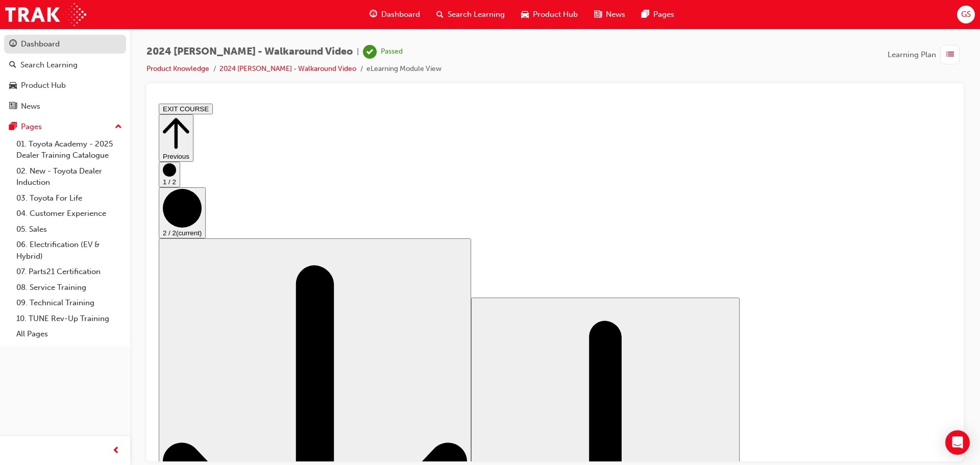  I want to click on button: GS, so click(966, 14).